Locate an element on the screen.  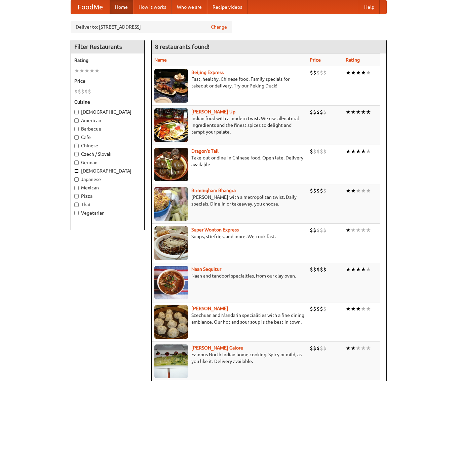
label: Japanese is located at coordinates (108, 179).